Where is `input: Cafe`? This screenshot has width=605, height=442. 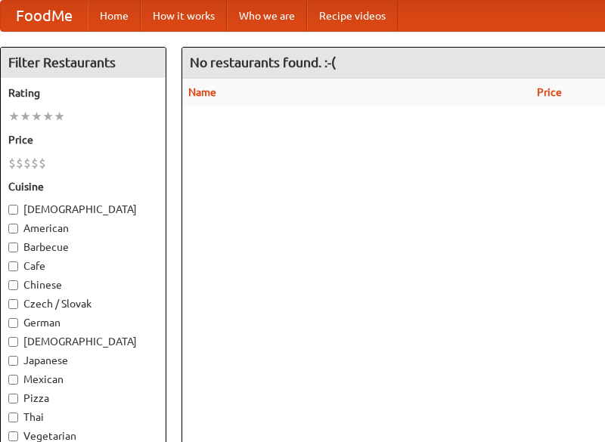
input: Cafe is located at coordinates (13, 266).